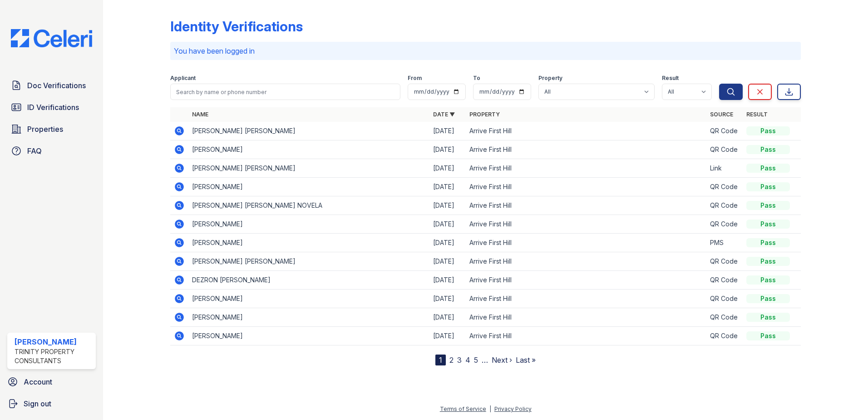  What do you see at coordinates (52, 403) in the screenshot?
I see `button: Sign out` at bounding box center [52, 403].